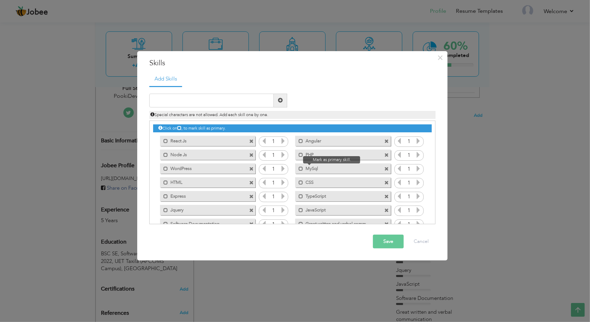  I want to click on label: Node Js, so click(203, 154).